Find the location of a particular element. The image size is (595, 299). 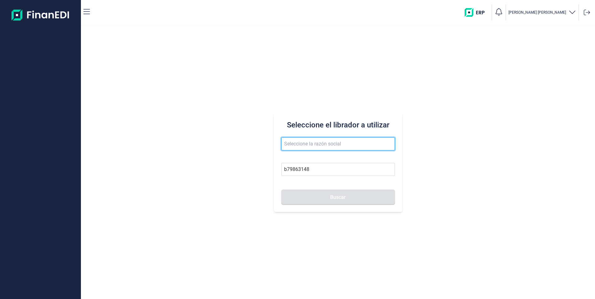

span: Buscar is located at coordinates (338, 197).